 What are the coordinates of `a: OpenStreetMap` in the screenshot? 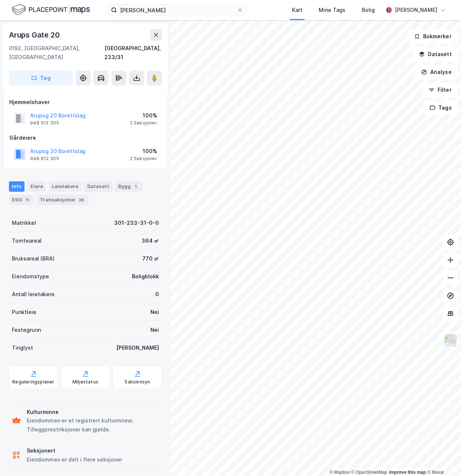 It's located at (369, 472).